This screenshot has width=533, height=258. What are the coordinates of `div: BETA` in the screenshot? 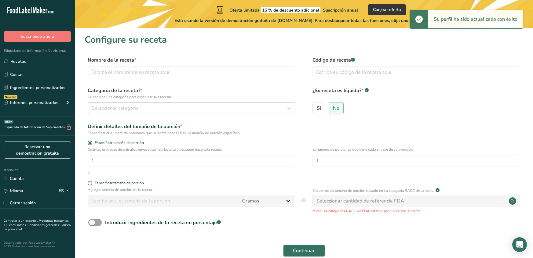 It's located at (9, 122).